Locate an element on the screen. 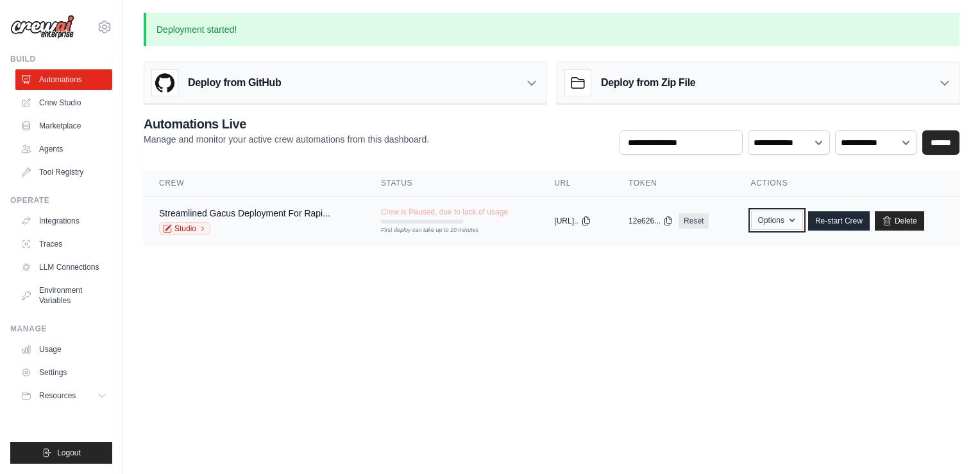 This screenshot has width=980, height=474. th: Token is located at coordinates (674, 183).